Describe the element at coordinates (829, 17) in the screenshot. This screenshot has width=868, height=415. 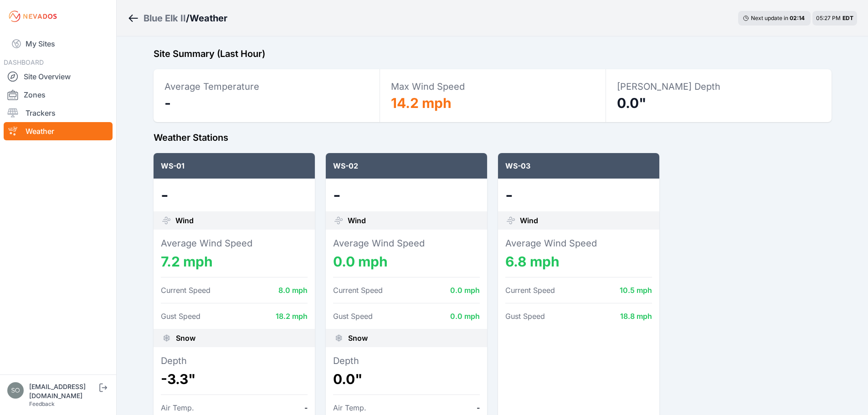
I see `span: 05:27 PM` at that location.